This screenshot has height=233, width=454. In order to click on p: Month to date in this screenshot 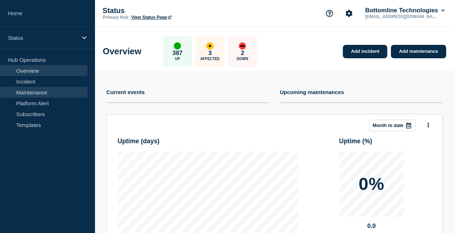, I will do `click(388, 125)`.